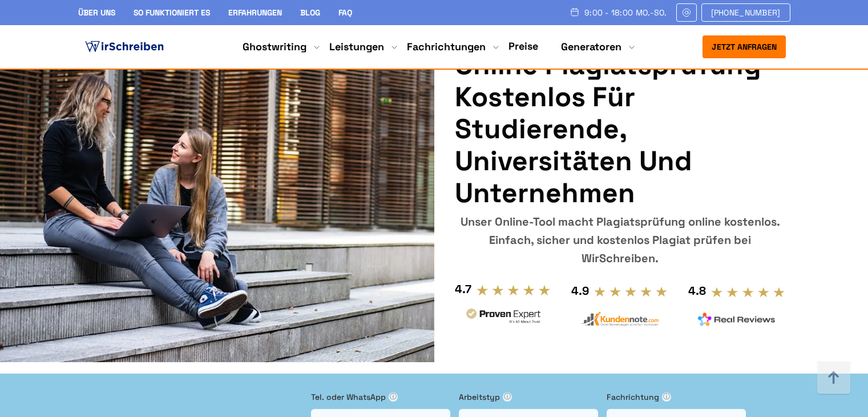  What do you see at coordinates (687, 12) in the screenshot?
I see `img: Email` at bounding box center [687, 12].